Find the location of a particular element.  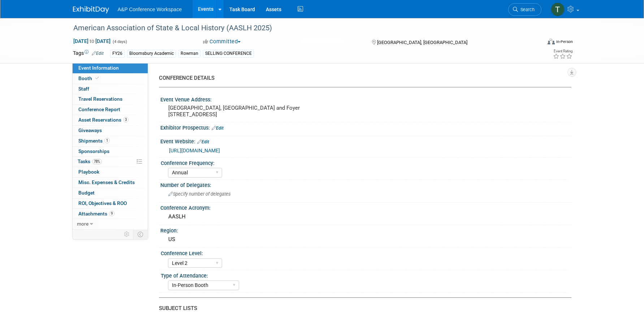

a: Travel Reservations is located at coordinates (110, 99).